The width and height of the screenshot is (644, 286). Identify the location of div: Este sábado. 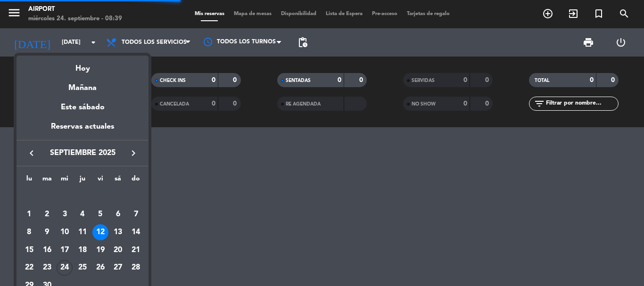
(82, 107).